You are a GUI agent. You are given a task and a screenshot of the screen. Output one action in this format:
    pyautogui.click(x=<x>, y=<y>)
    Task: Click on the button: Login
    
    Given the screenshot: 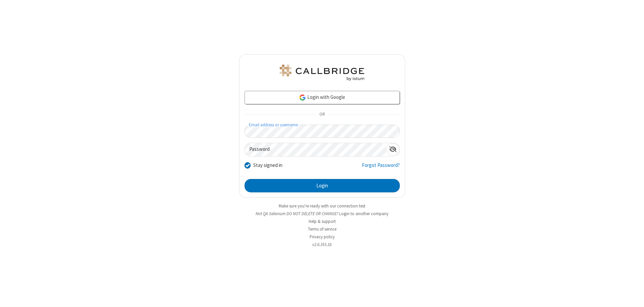 What is the action you would take?
    pyautogui.click(x=322, y=185)
    